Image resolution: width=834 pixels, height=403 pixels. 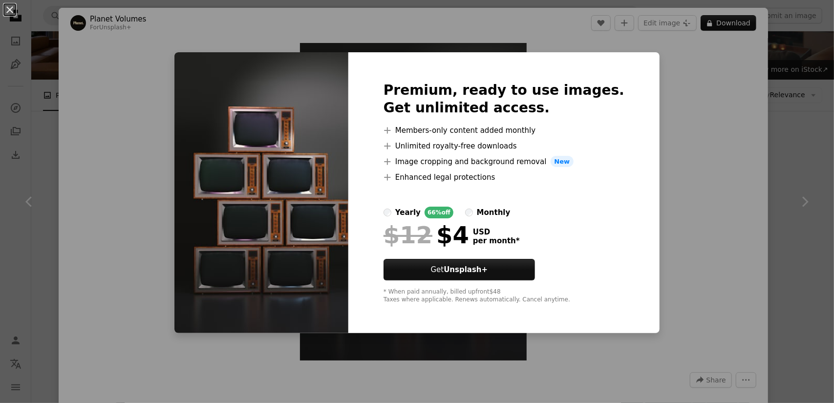 What do you see at coordinates (466, 270) in the screenshot?
I see `strong: Unsplash+` at bounding box center [466, 270].